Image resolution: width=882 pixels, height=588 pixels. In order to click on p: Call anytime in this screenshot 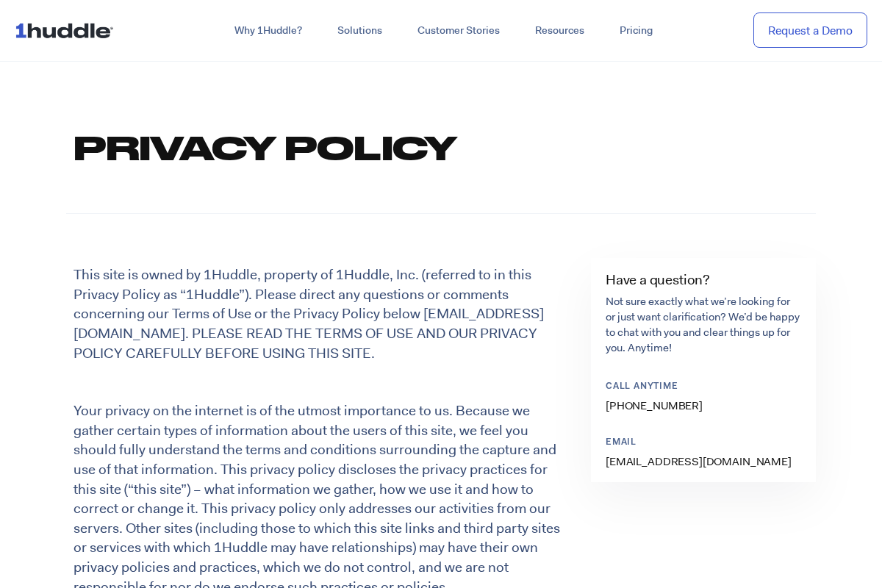, I will do `click(698, 387)`.